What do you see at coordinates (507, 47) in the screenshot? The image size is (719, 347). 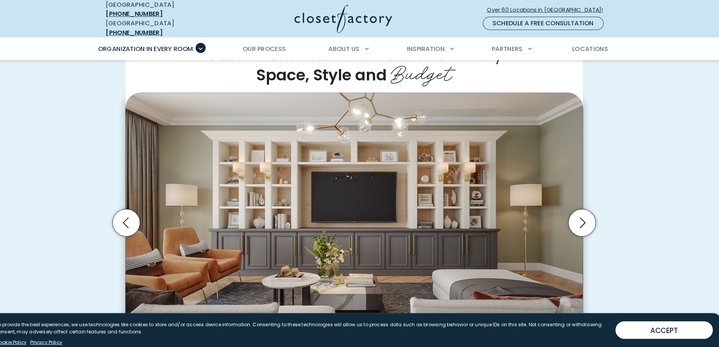 I see `span: Partners` at bounding box center [507, 47].